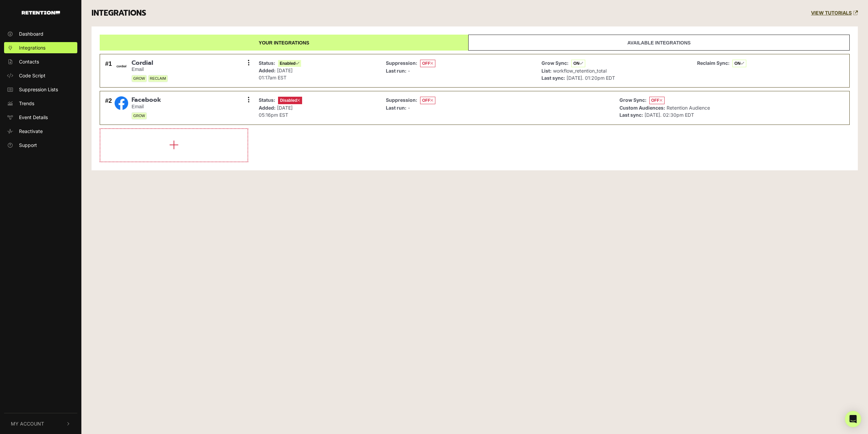 This screenshot has width=868, height=434. What do you see at coordinates (41, 89) in the screenshot?
I see `a: Suppression Lists` at bounding box center [41, 89].